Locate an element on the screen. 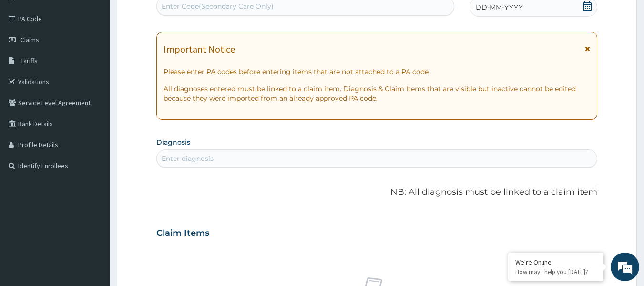 This screenshot has width=644, height=286. h3: Claim Items is located at coordinates (182, 234).